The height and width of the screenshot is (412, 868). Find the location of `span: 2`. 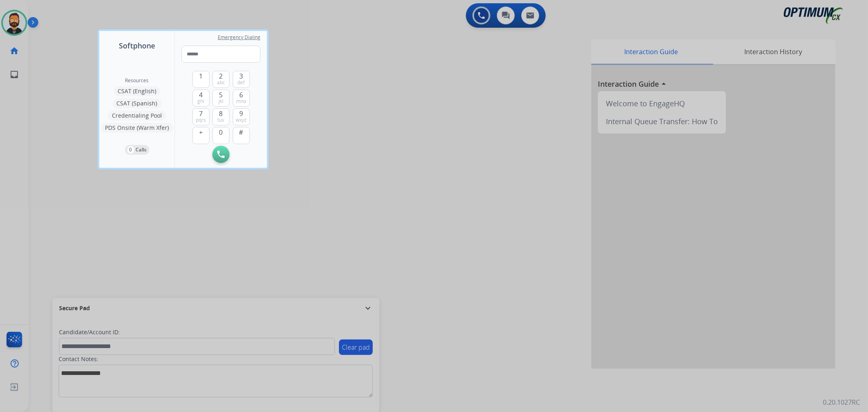

span: 2 is located at coordinates (221, 76).